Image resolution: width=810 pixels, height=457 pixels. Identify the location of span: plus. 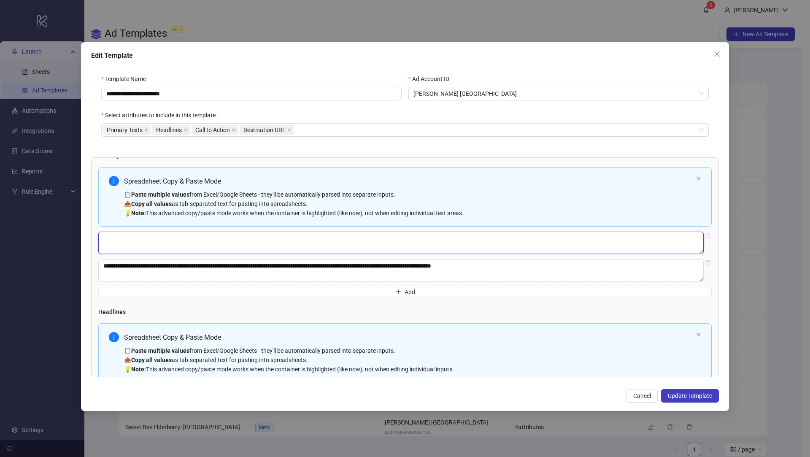
(398, 292).